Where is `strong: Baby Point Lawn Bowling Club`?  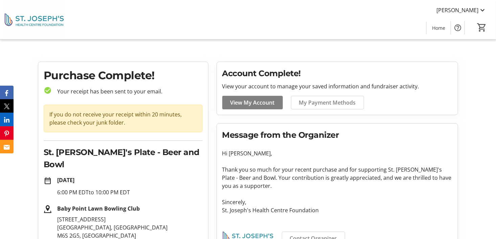 strong: Baby Point Lawn Bowling Club is located at coordinates (99, 209).